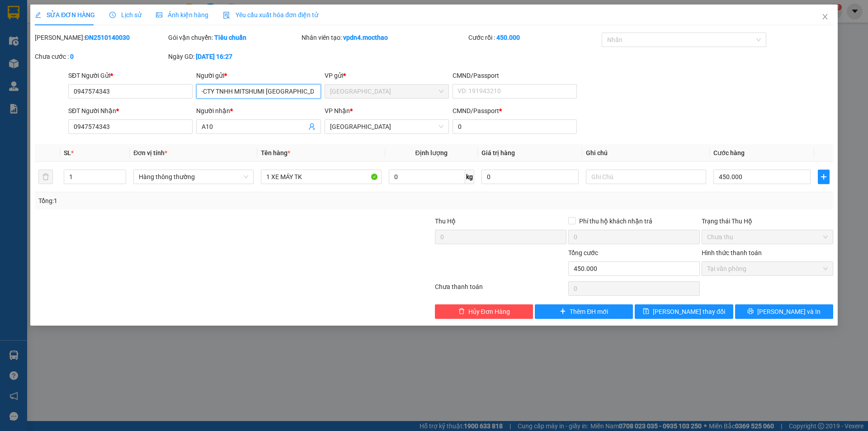 This screenshot has height=431, width=868. What do you see at coordinates (498, 153) in the screenshot?
I see `span: Giá trị hàng` at bounding box center [498, 153].